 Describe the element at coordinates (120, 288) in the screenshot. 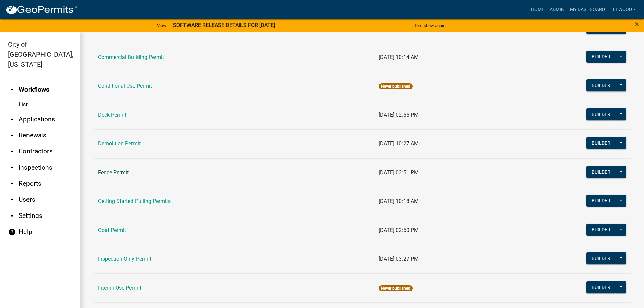

I see `a: Interim Use Permit` at that location.